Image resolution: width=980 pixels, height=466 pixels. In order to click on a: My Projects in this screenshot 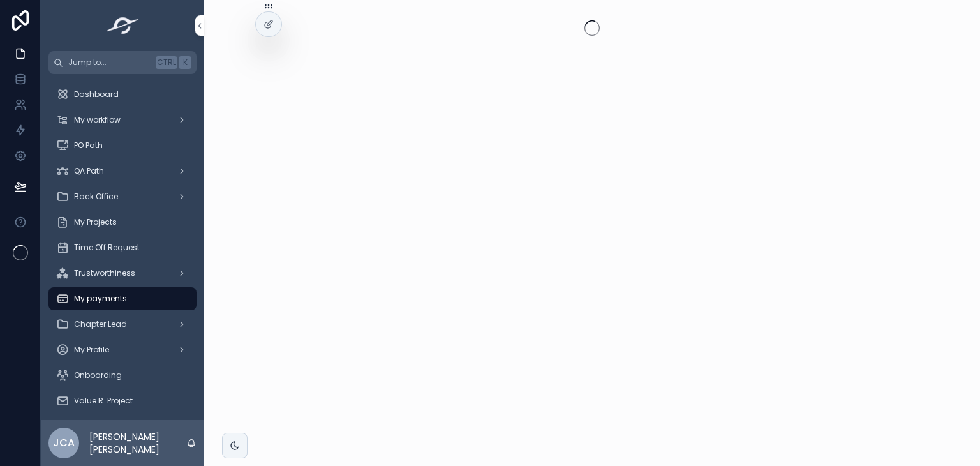, I will do `click(122, 222)`.